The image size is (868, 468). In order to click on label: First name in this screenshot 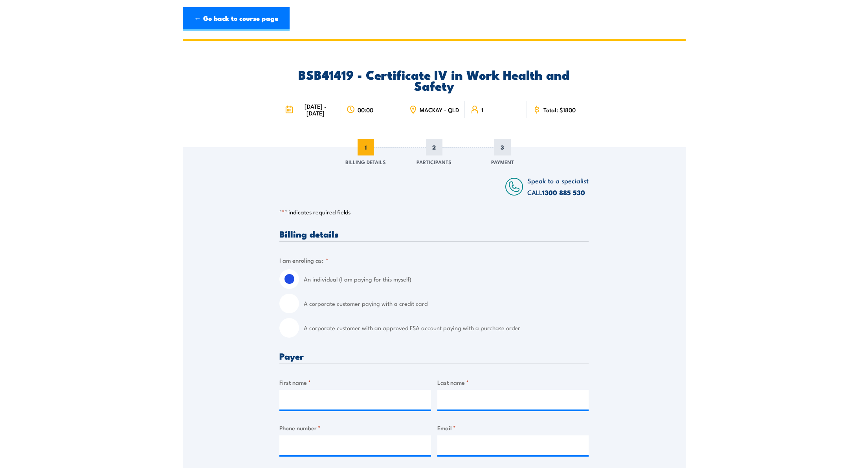, I will do `click(355, 382)`.